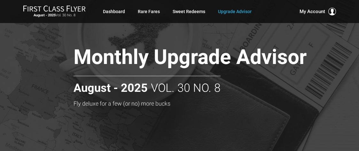 Image resolution: width=359 pixels, height=151 pixels. Describe the element at coordinates (149, 12) in the screenshot. I see `a: Rare Fares` at that location.